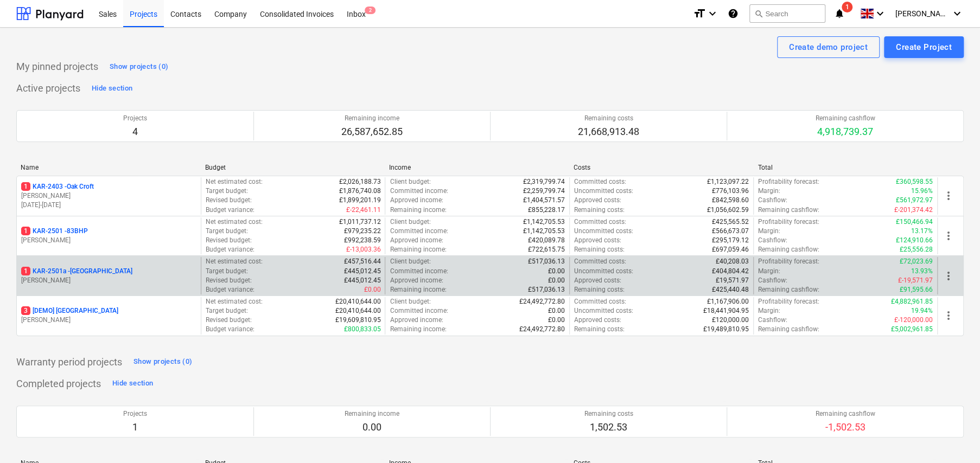  What do you see at coordinates (600, 222) in the screenshot?
I see `p: Committed costs :` at bounding box center [600, 222].